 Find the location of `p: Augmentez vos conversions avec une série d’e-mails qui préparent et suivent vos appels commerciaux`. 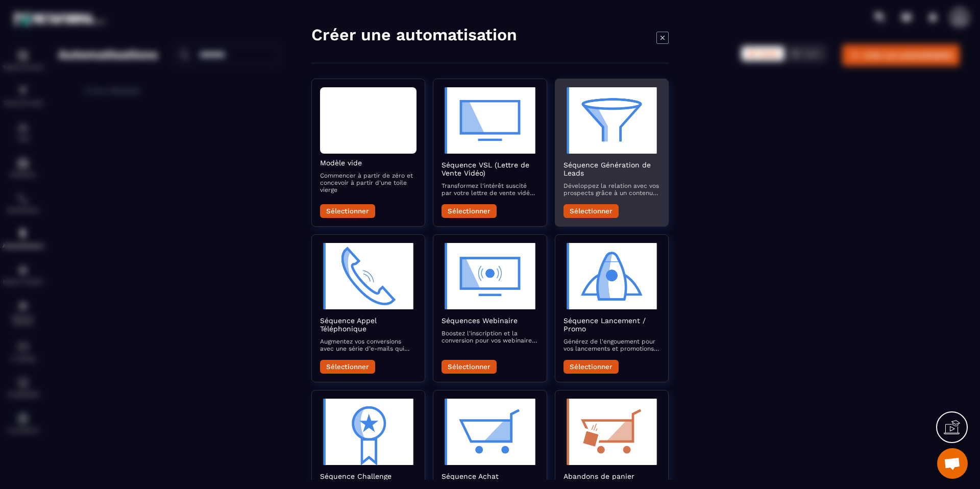

p: Augmentez vos conversions avec une série d’e-mails qui préparent et suivent vos appels commerciaux is located at coordinates (368, 345).